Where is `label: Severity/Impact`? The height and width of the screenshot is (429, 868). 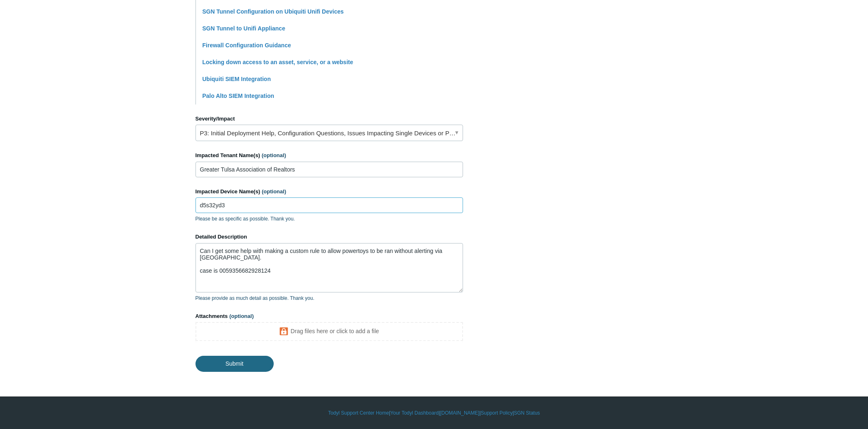
label: Severity/Impact is located at coordinates (329, 119).